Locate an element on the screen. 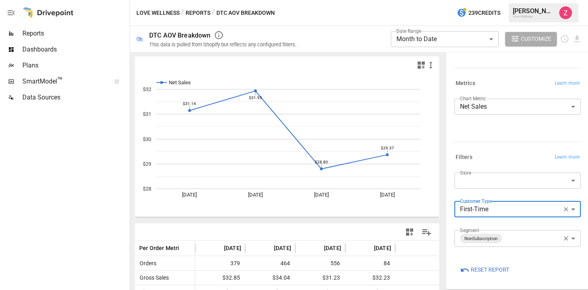 The width and height of the screenshot is (588, 290). img: Zoe Keller is located at coordinates (565, 13).